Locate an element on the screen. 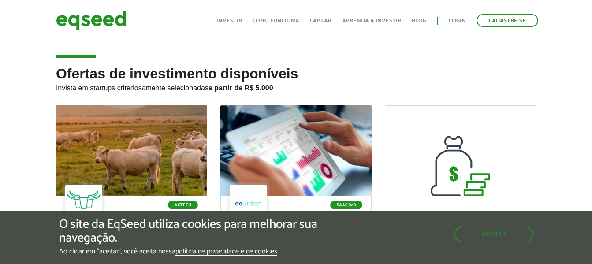 The height and width of the screenshot is (264, 592). h2: Ofertas de investimento disponíveis is located at coordinates (296, 86).